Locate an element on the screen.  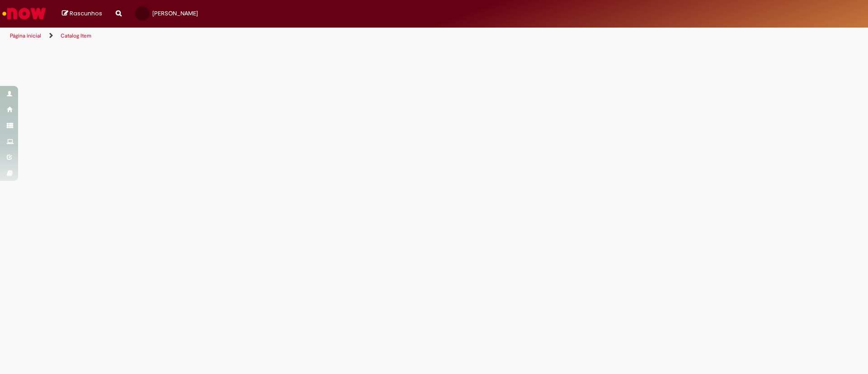
a: Catalog Item is located at coordinates (76, 36).